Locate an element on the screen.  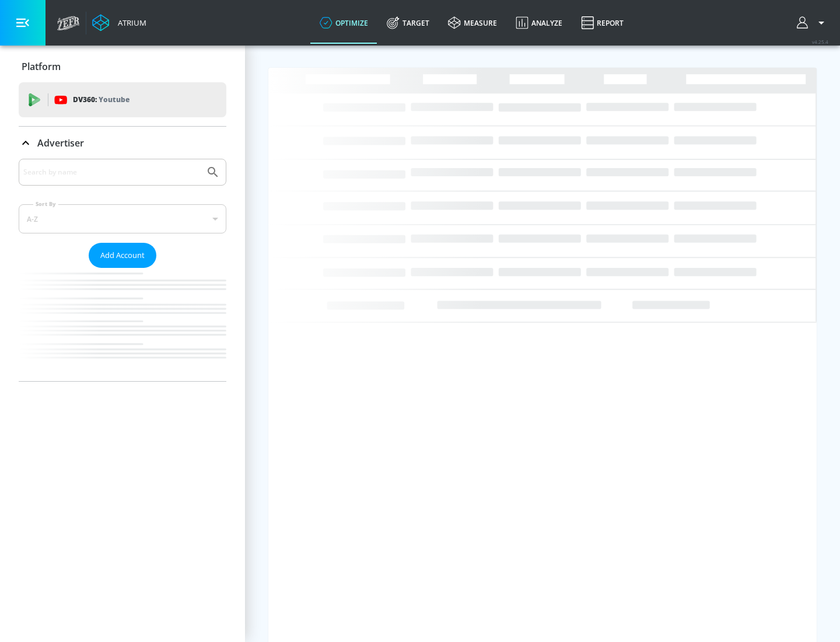
div: Platform is located at coordinates (123, 66).